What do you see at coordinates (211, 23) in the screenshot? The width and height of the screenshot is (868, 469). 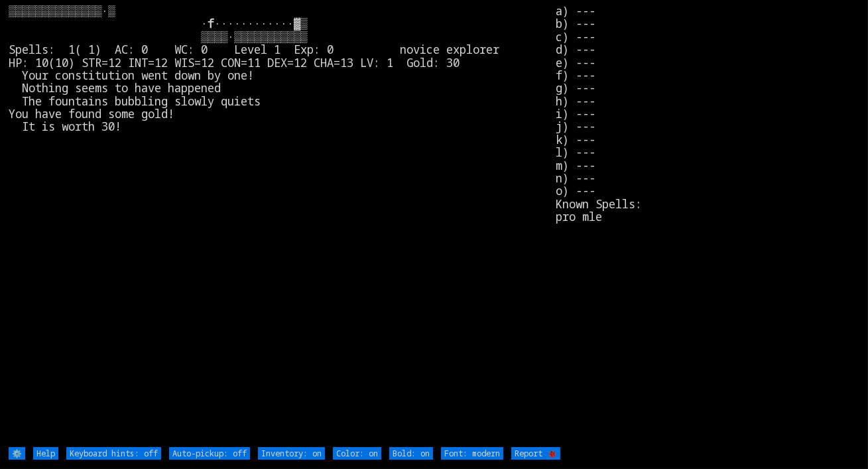 I see `font: f` at bounding box center [211, 23].